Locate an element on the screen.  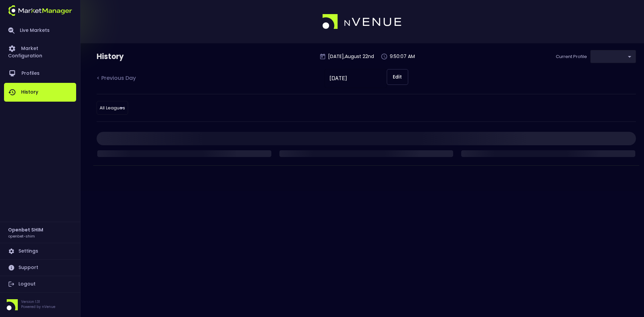
h3: openbet-shim is located at coordinates (22, 236).